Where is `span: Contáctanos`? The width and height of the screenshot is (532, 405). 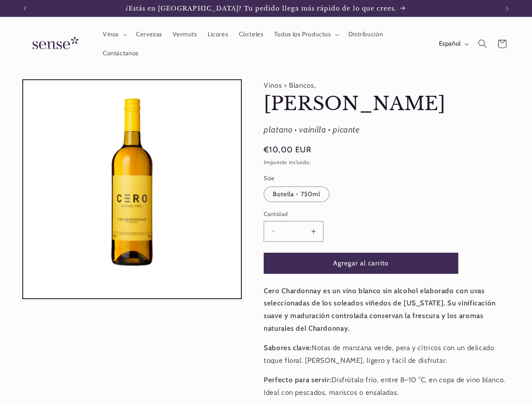
span: Contáctanos is located at coordinates (121, 53).